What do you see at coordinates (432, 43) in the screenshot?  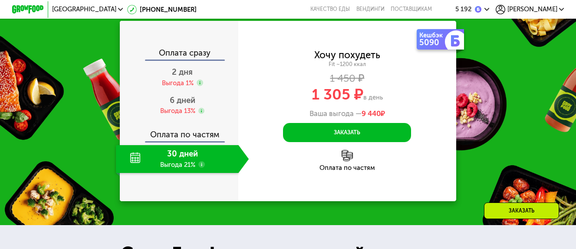 I see `div: 5090` at bounding box center [432, 43].